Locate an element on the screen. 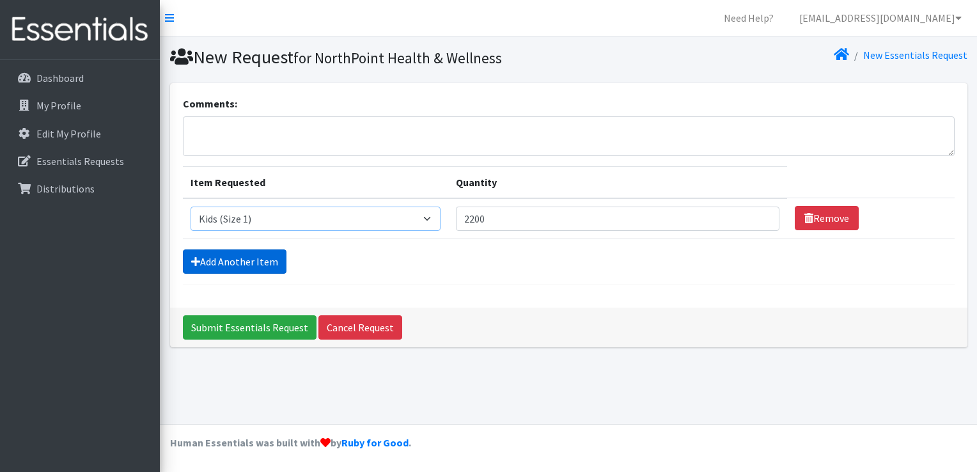  img: HumanEssentials is located at coordinates (80, 29).